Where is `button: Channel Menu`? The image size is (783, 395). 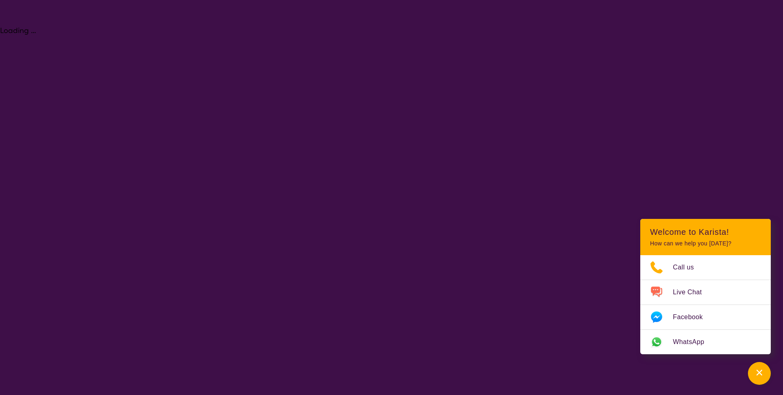
button: Channel Menu is located at coordinates (759, 374).